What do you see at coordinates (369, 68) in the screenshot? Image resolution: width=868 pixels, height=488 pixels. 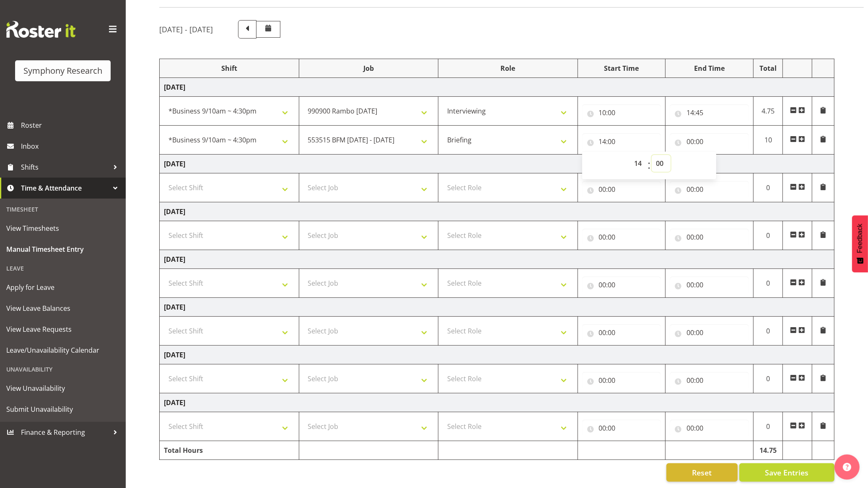 I see `div: Job` at bounding box center [369, 68].